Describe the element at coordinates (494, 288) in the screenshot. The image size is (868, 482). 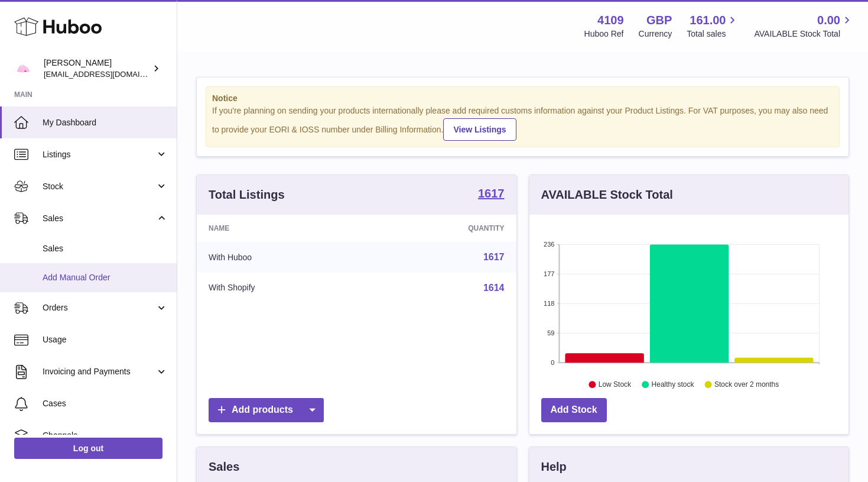
I see `a: 1614` at that location.